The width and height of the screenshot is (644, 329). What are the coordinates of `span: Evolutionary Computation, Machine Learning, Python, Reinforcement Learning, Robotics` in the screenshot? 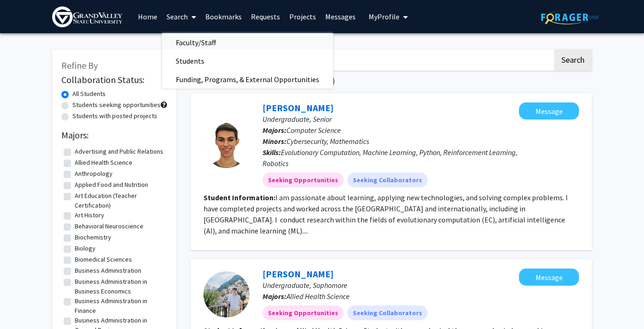 It's located at (390, 158).